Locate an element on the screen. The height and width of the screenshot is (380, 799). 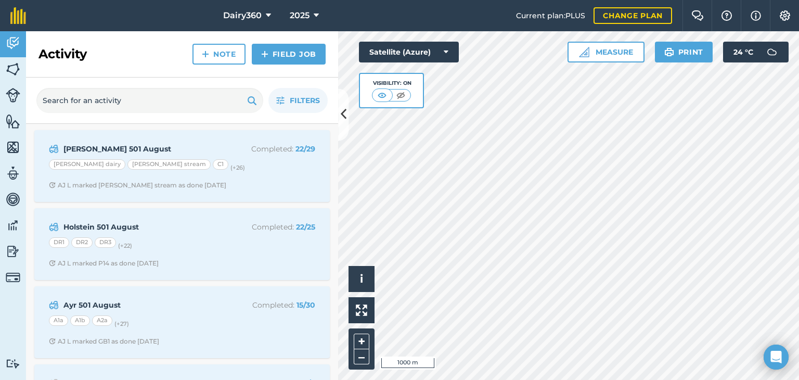
strong: 22 / 25 is located at coordinates (305, 227).